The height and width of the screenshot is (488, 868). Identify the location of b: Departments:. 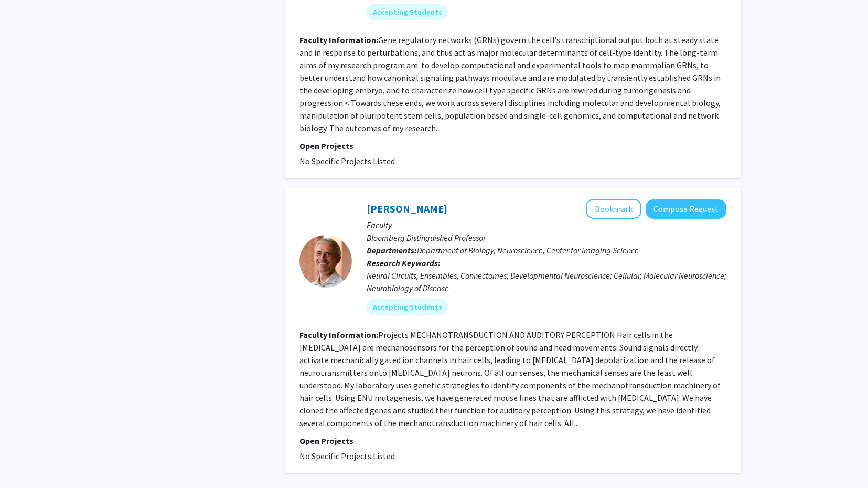
(392, 250).